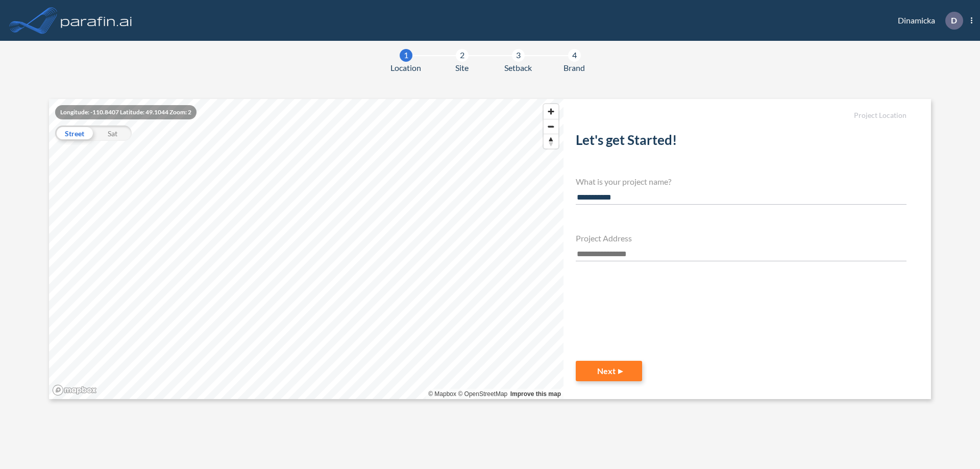 This screenshot has width=980, height=469. What do you see at coordinates (927, 21) in the screenshot?
I see `div: Dinamicka` at bounding box center [927, 21].